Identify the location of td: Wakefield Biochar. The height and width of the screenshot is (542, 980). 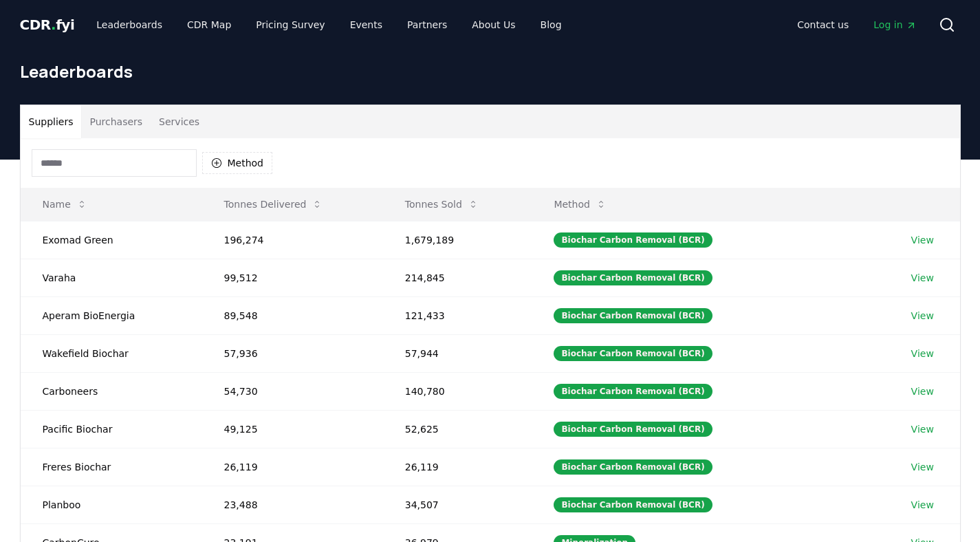
(111, 353).